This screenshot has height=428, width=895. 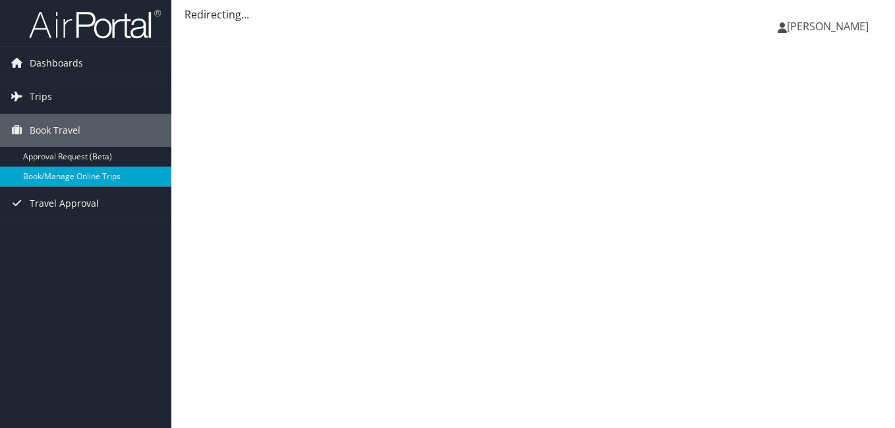 What do you see at coordinates (95, 24) in the screenshot?
I see `img: airportal-logo.png` at bounding box center [95, 24].